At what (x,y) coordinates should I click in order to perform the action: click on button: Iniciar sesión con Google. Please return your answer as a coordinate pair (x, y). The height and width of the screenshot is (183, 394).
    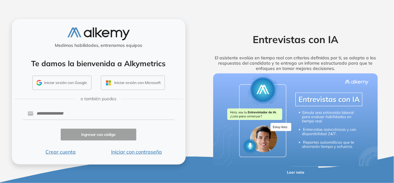
    Looking at the image, I should click on (62, 83).